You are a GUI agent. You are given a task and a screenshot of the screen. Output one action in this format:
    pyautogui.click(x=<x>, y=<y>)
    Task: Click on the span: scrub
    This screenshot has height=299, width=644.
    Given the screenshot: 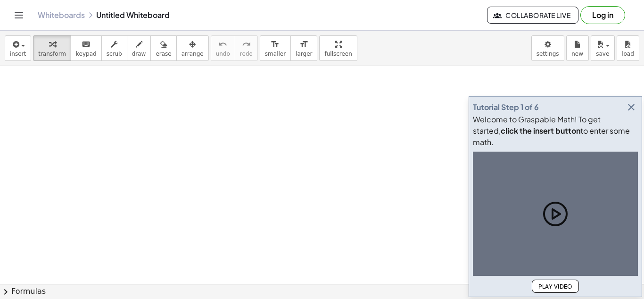 What is the action you would take?
    pyautogui.click(x=114, y=54)
    